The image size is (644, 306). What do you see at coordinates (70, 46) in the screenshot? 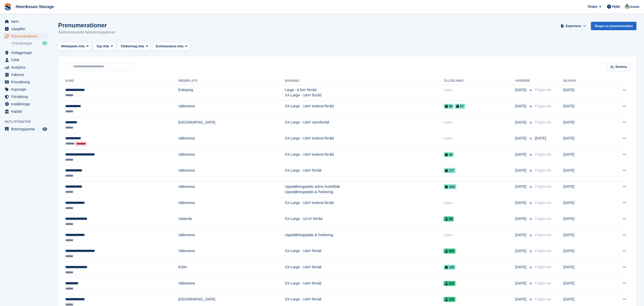
I see `span: Webbplats:` at bounding box center [70, 46].